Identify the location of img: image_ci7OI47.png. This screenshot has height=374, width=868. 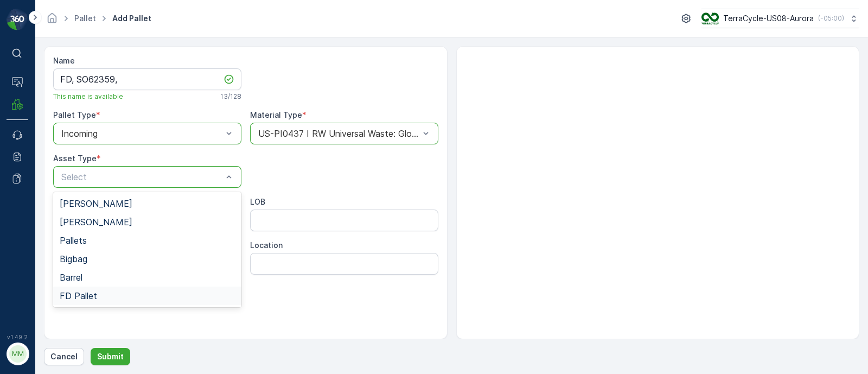
(710, 19).